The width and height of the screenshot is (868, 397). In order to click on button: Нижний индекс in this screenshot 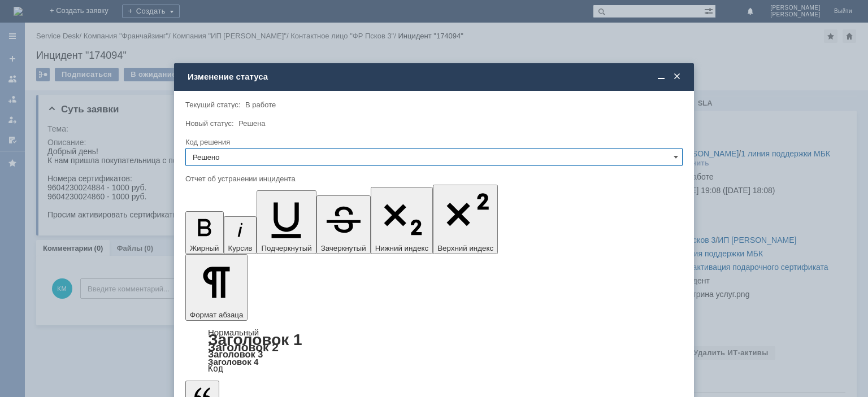, I will do `click(402, 220)`.